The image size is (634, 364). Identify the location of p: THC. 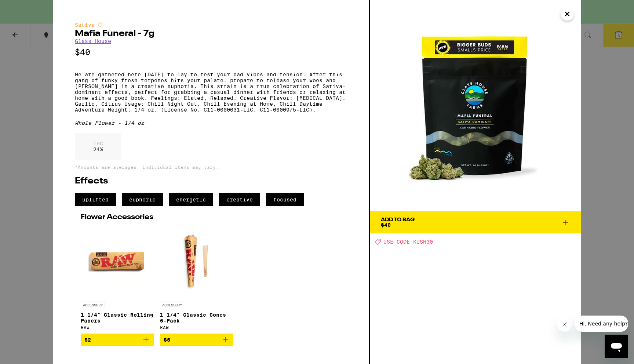
(98, 143).